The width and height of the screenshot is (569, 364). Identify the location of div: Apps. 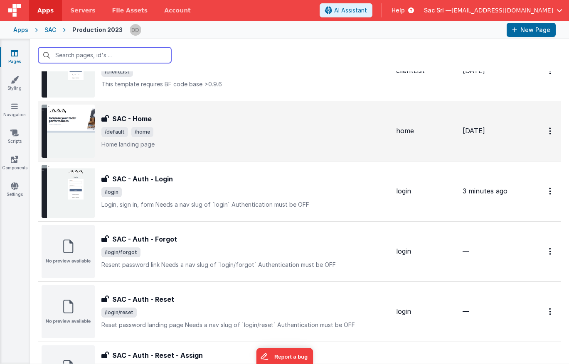
(21, 30).